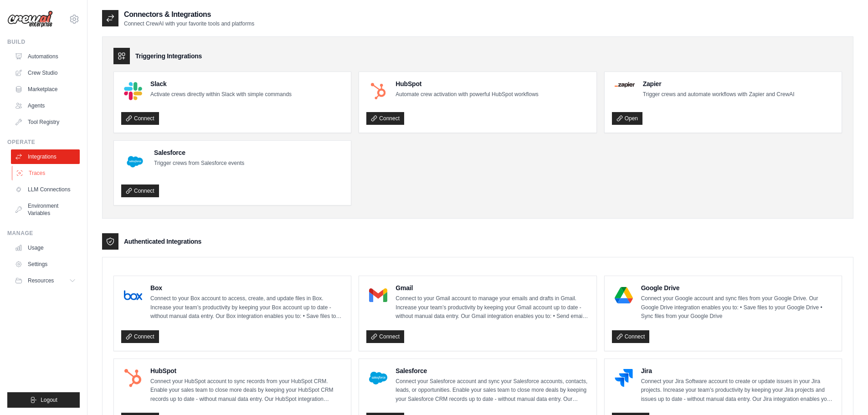 The height and width of the screenshot is (415, 868). What do you see at coordinates (30, 19) in the screenshot?
I see `img: Logo` at bounding box center [30, 19].